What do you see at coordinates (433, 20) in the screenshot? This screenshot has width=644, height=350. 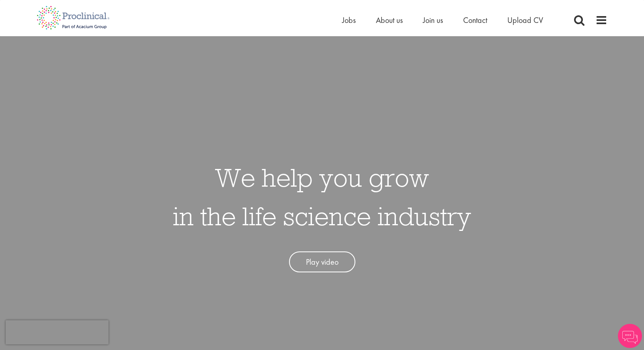 I see `span: Join us` at bounding box center [433, 20].